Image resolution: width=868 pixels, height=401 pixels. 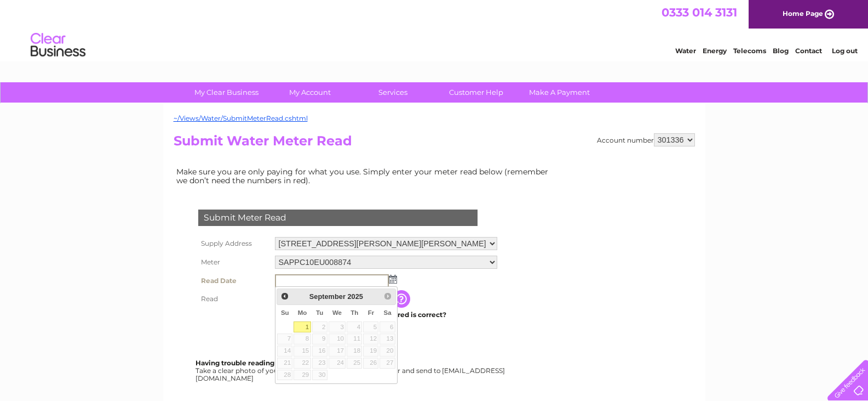 I want to click on a: 1, so click(x=302, y=327).